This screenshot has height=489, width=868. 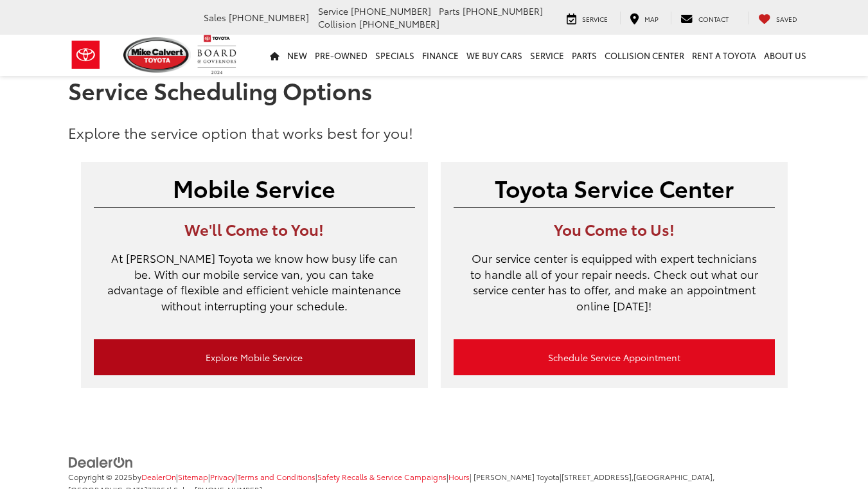 What do you see at coordinates (274, 55) in the screenshot?
I see `a: Home` at bounding box center [274, 55].